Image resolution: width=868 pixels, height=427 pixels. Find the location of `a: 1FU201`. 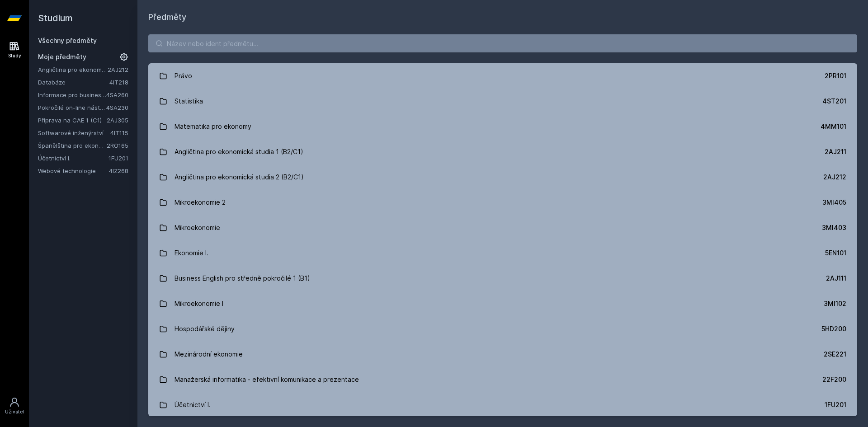

a: 1FU201 is located at coordinates (119, 158).